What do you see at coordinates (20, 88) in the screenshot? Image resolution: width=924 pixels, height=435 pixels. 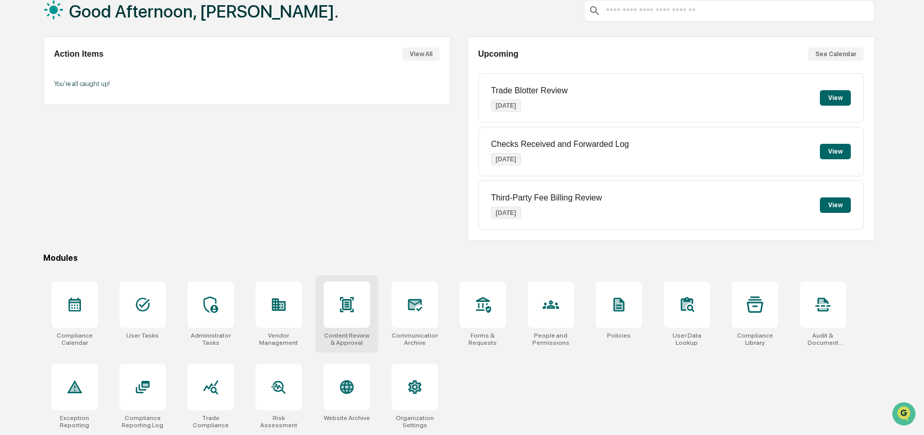 I see `img: 1746055101610-c473b297-6a78-478c-a979-82029cc54cd1` at bounding box center [20, 88].